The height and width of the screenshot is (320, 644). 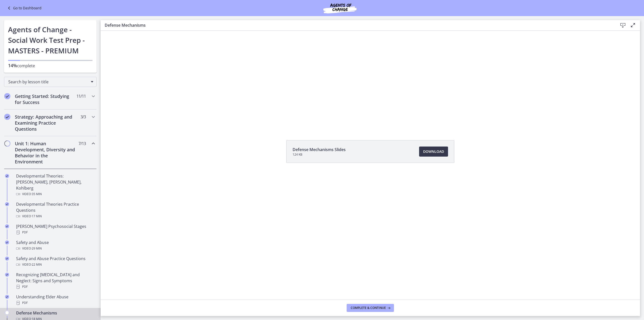 I want to click on span: Complete & continue, so click(x=368, y=308).